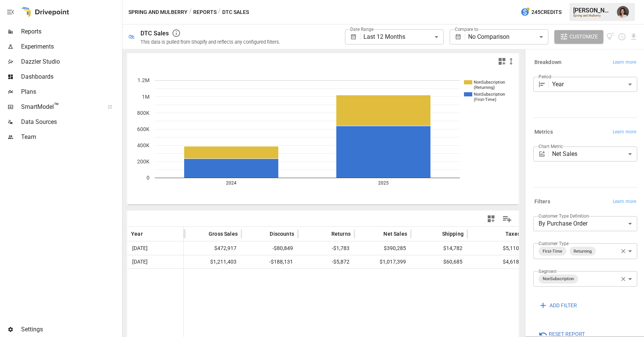 This screenshot has width=644, height=337. Describe the element at coordinates (384, 37) in the screenshot. I see `span: Last 12 Months` at that location.